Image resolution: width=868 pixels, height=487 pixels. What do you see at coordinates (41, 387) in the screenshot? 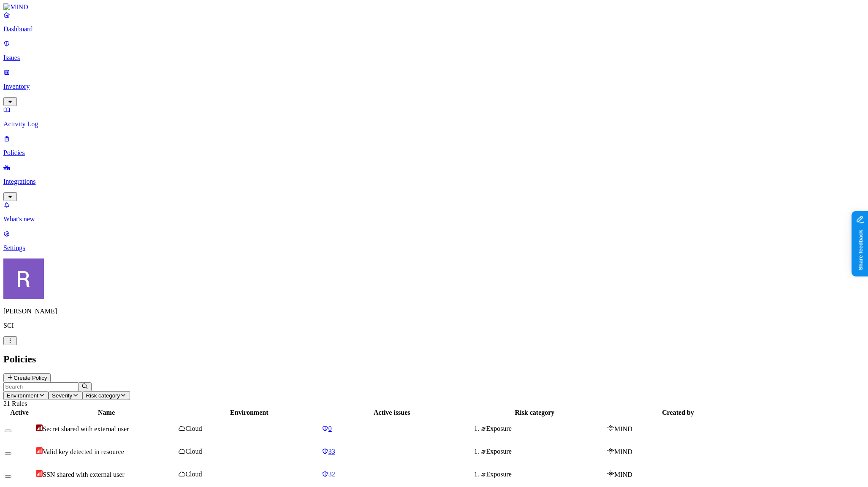
I see `input: Search` at bounding box center [41, 387].